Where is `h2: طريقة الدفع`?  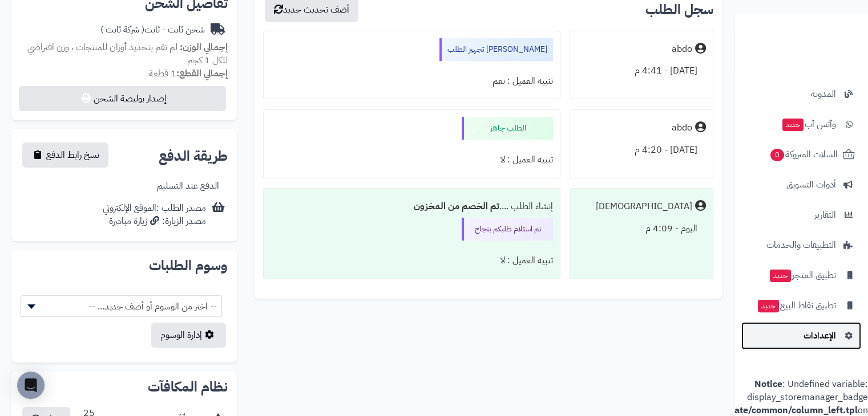 h2: طريقة الدفع is located at coordinates (193, 156).